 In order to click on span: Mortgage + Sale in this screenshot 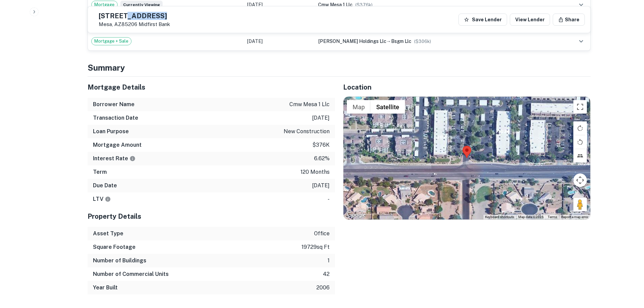, I will do `click(111, 41)`.